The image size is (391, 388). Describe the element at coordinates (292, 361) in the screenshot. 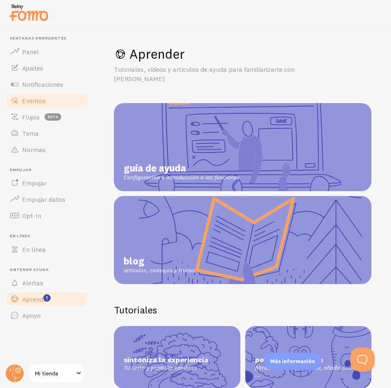

I see `div: Más información` at that location.